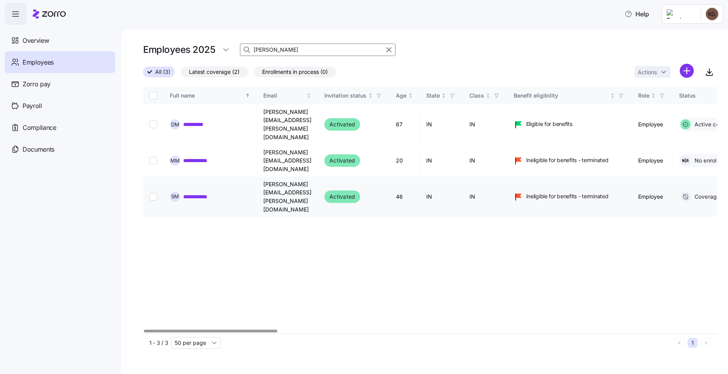 The width and height of the screenshot is (728, 374). I want to click on div: Email, so click(284, 96).